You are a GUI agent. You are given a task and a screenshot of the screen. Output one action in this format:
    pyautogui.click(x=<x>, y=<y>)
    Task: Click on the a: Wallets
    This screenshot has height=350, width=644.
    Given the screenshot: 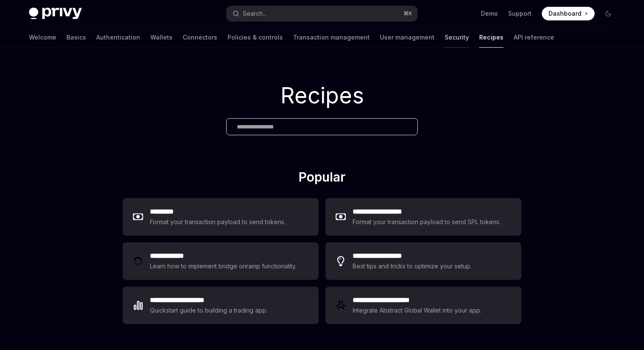 What is the action you would take?
    pyautogui.click(x=161, y=37)
    